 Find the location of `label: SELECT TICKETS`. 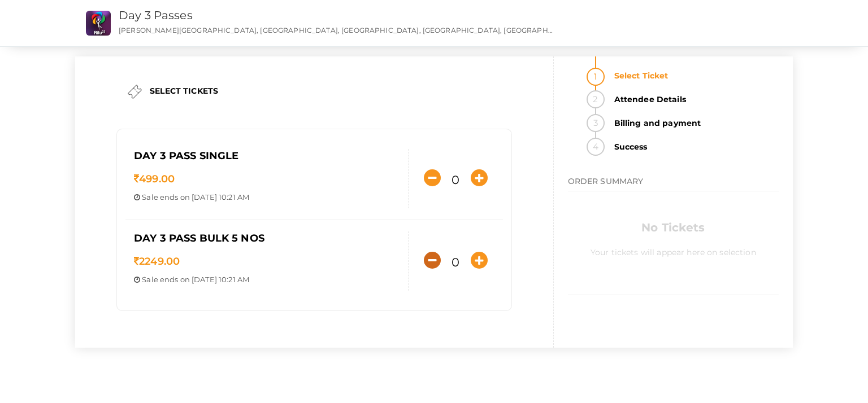

label: SELECT TICKETS is located at coordinates (183, 91).